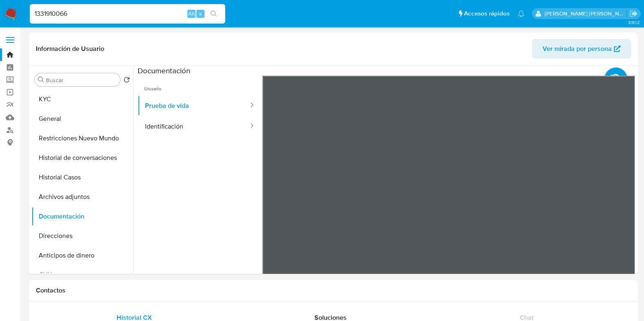 This screenshot has width=644, height=321. What do you see at coordinates (41, 80) in the screenshot?
I see `button: Buscar` at bounding box center [41, 80].